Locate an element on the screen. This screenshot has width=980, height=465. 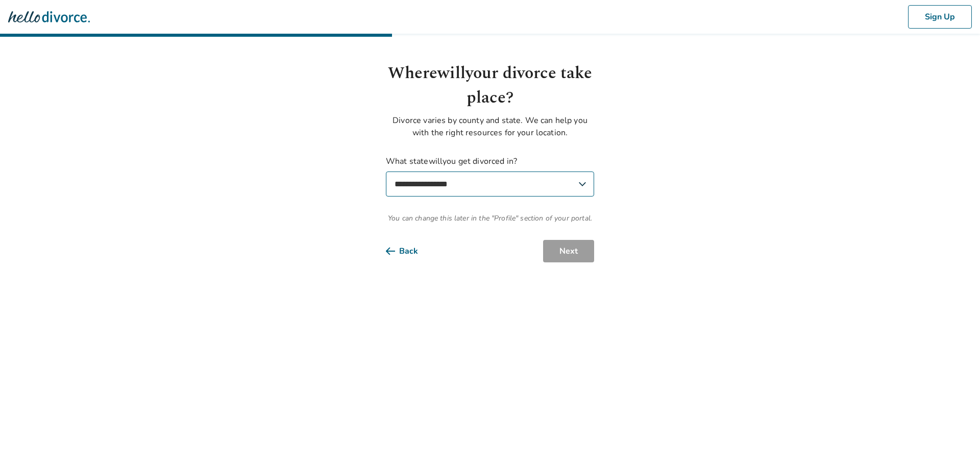
span: You can change this later in the "Profile" section of your portal. is located at coordinates (490, 218).